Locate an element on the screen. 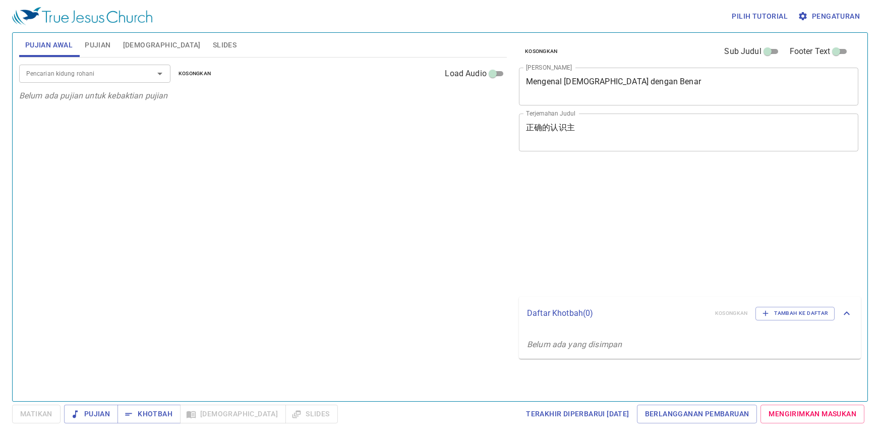  span: Mengirimkan Masukan is located at coordinates (813, 414).